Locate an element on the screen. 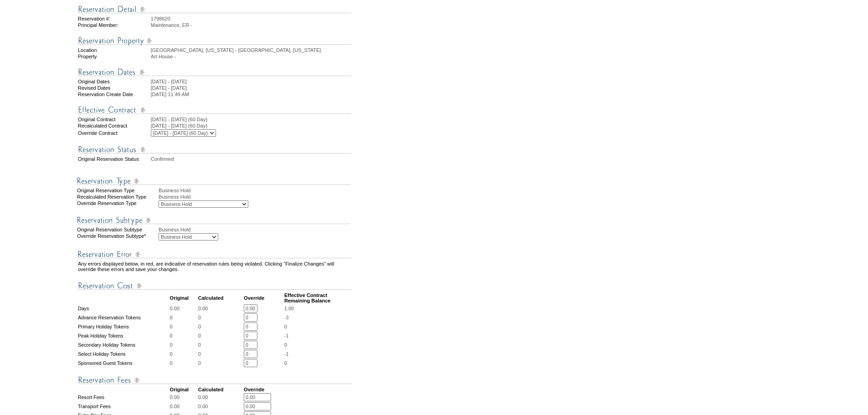  td: Principal Member: is located at coordinates (114, 25).